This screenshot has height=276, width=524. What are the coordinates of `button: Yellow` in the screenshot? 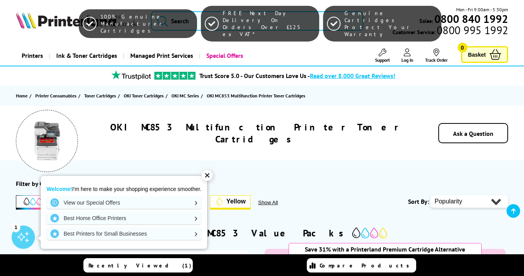 It's located at (230, 202).